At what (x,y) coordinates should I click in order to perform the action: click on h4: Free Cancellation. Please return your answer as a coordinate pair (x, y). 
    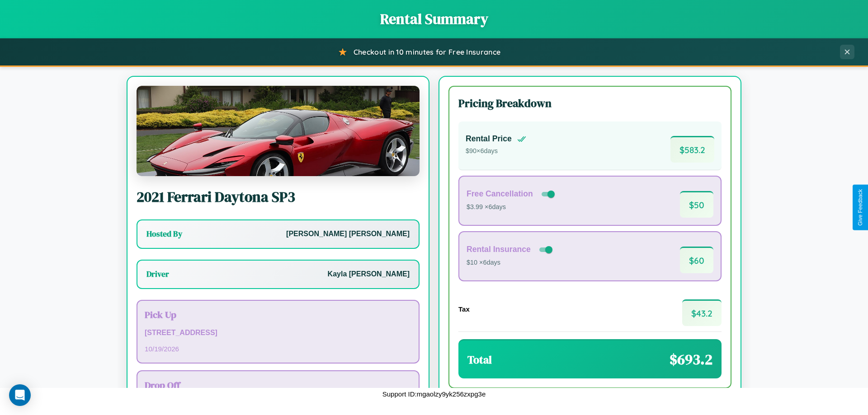
    Looking at the image, I should click on (499, 194).